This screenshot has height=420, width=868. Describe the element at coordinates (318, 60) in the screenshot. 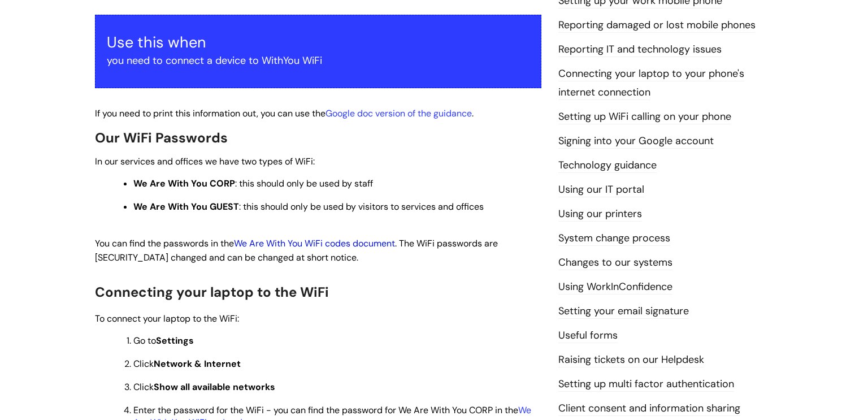

I see `p: you need to connect a device to WithYou WiFi` at that location.